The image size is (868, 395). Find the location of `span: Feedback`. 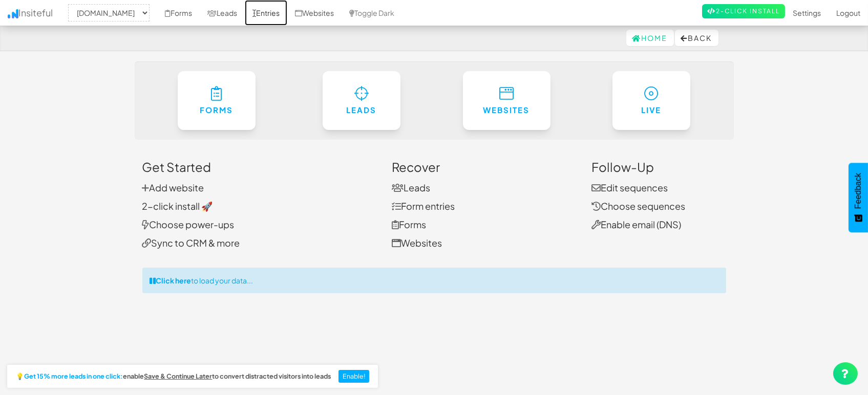

span: Feedback is located at coordinates (858, 191).